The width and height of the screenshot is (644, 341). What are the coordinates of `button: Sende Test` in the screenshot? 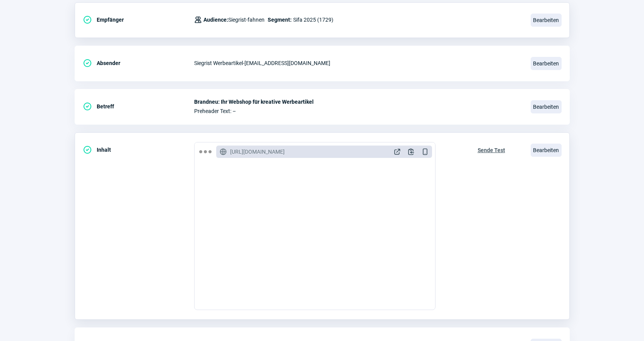 It's located at (492, 149).